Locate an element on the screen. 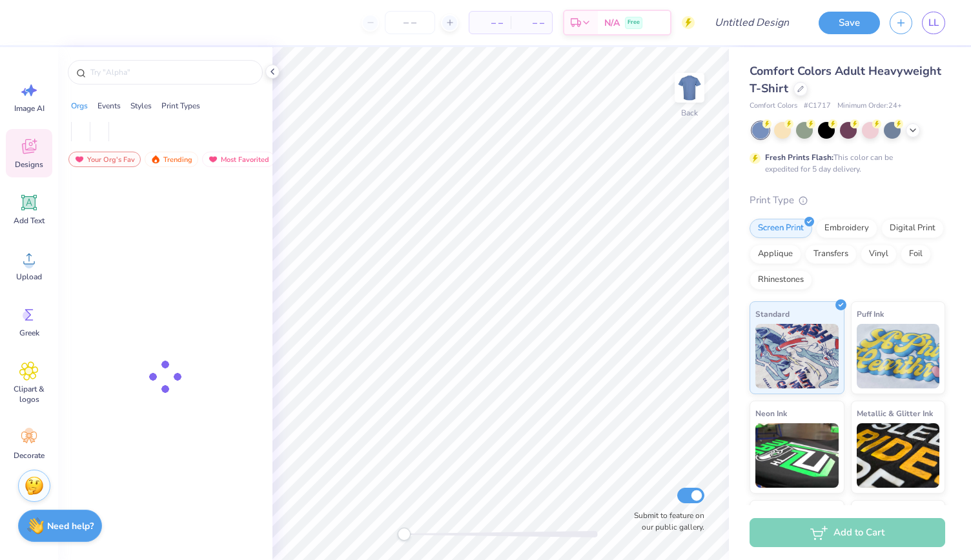  div: Accessibility label is located at coordinates (405, 534).